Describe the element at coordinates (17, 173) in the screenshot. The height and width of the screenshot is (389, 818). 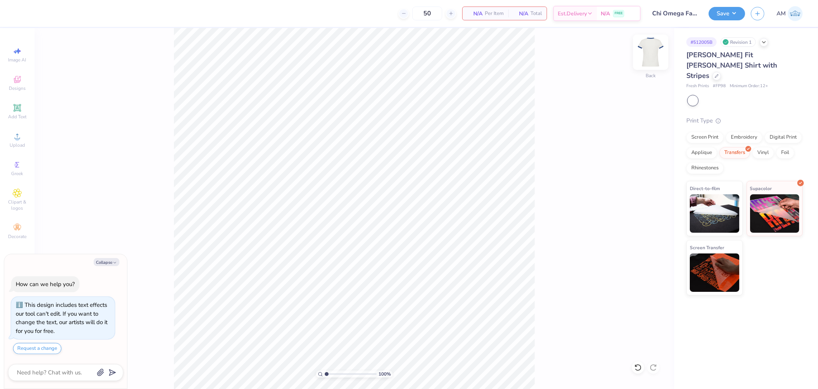
I see `span: Greek` at that location.